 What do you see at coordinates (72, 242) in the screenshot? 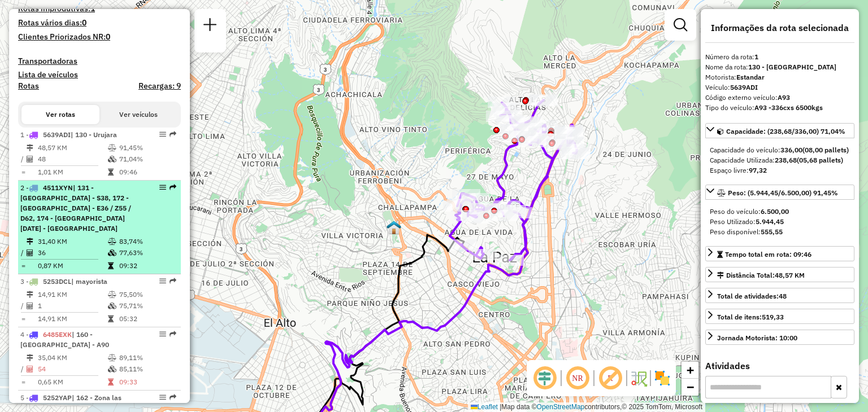
I see `td: 31,40 KM` at bounding box center [72, 242].